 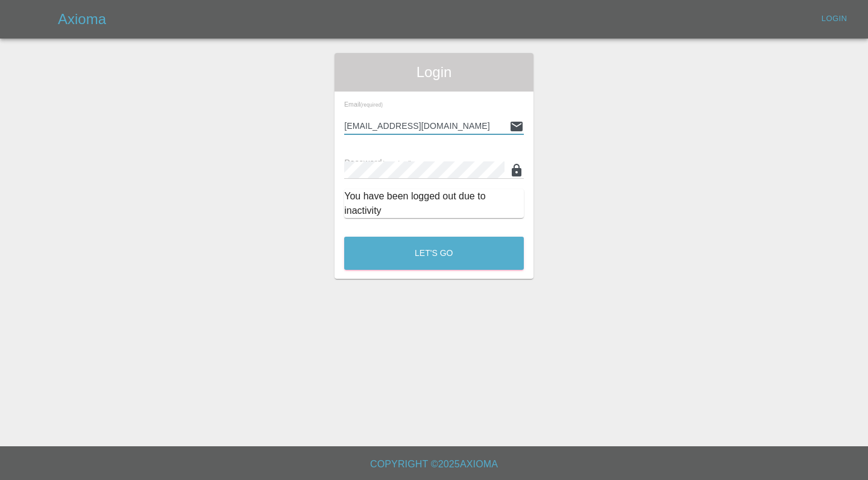 What do you see at coordinates (434, 72) in the screenshot?
I see `span: Login` at bounding box center [434, 72].